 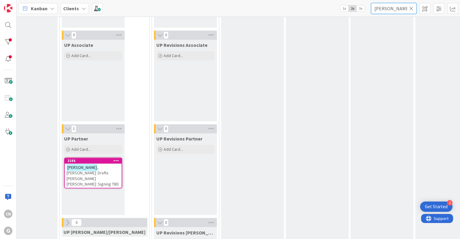 I want to click on span: UP Brad/Jonas, so click(x=104, y=232).